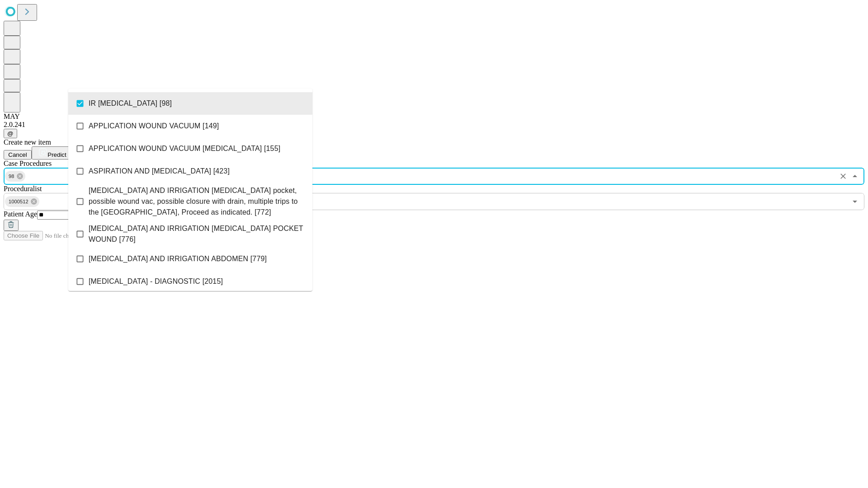  What do you see at coordinates (23, 189) in the screenshot?
I see `span: Proceduralist` at bounding box center [23, 189].